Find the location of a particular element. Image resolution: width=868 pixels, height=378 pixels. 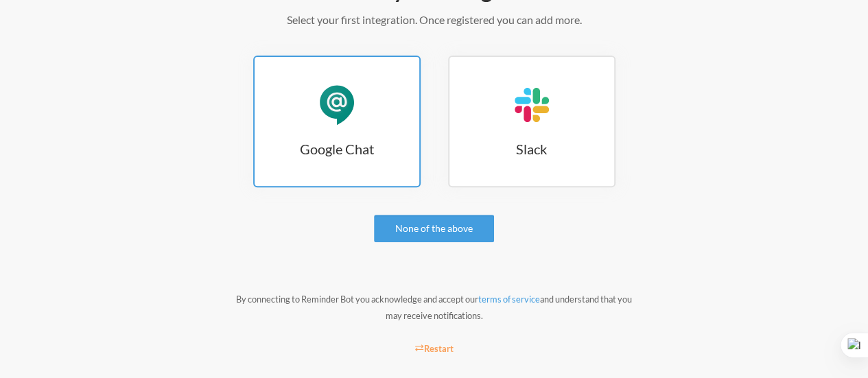

a: None of the above is located at coordinates (434, 229).